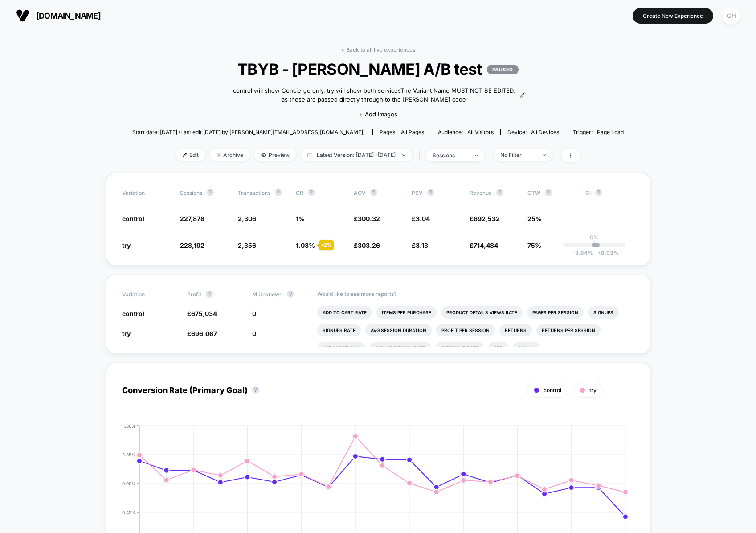  What do you see at coordinates (305, 245) in the screenshot?
I see `span: 1.03 %` at bounding box center [305, 245].